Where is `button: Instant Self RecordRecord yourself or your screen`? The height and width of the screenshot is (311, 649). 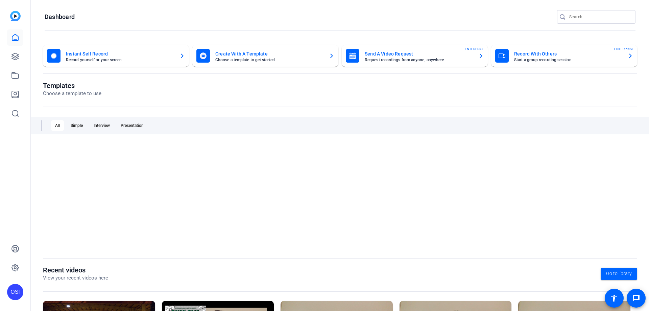 button: Instant Self RecordRecord yourself or your screen is located at coordinates (116, 56).